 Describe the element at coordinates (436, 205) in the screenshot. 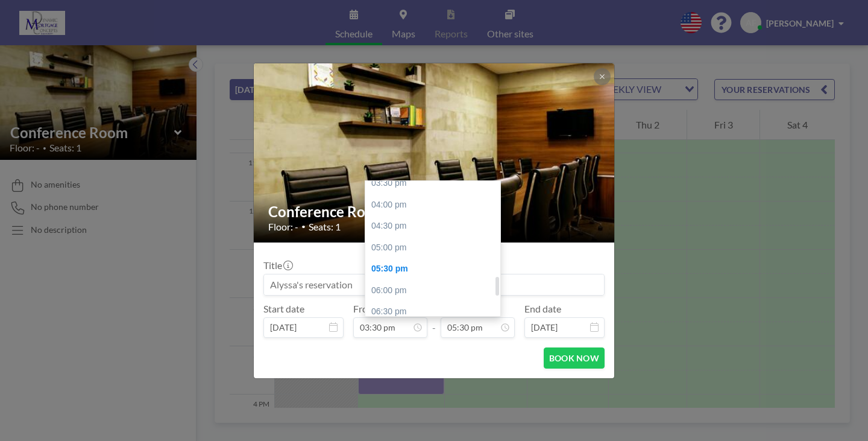

I see `div: 04:00 pm` at that location.